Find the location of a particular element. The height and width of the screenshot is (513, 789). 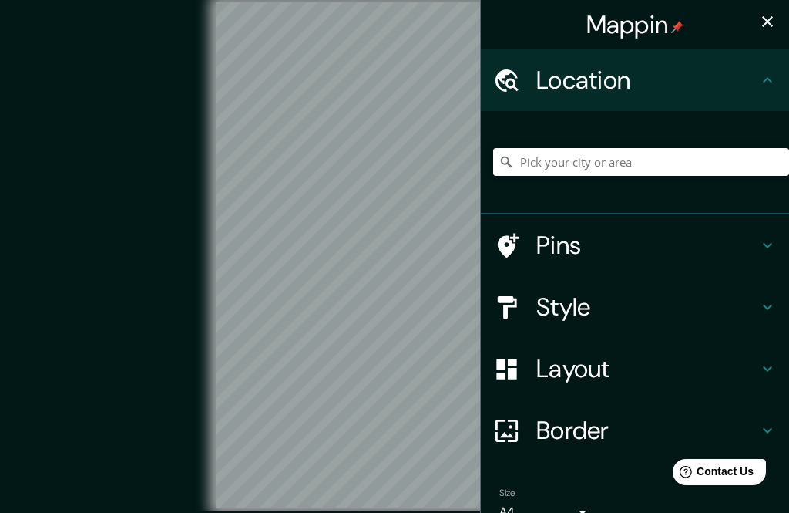

h4: Mappin is located at coordinates (635, 25).